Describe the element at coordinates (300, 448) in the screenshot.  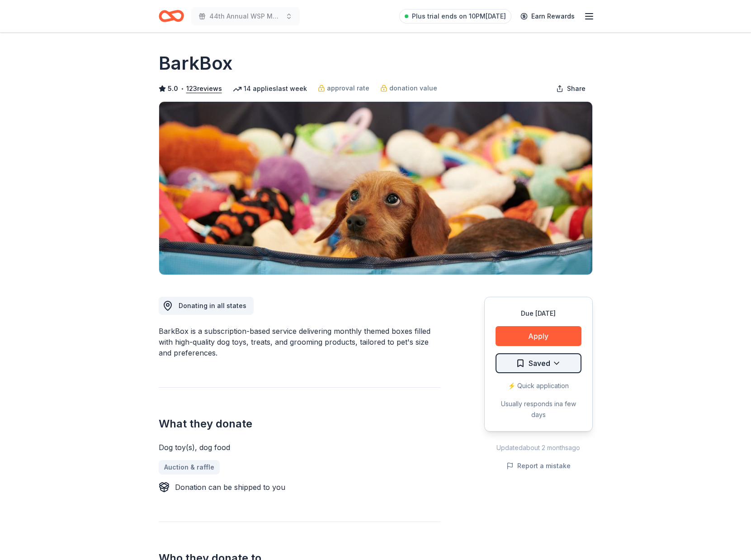
I see `div: Dog toy(s), dog food` at that location.